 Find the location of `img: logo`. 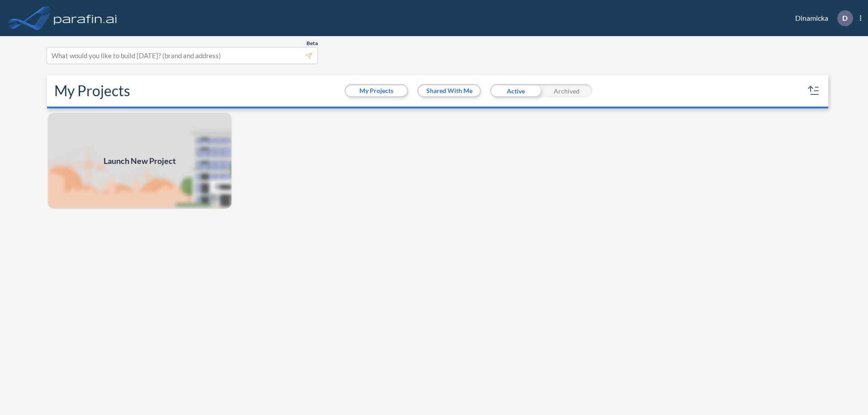

img: logo is located at coordinates (85, 18).